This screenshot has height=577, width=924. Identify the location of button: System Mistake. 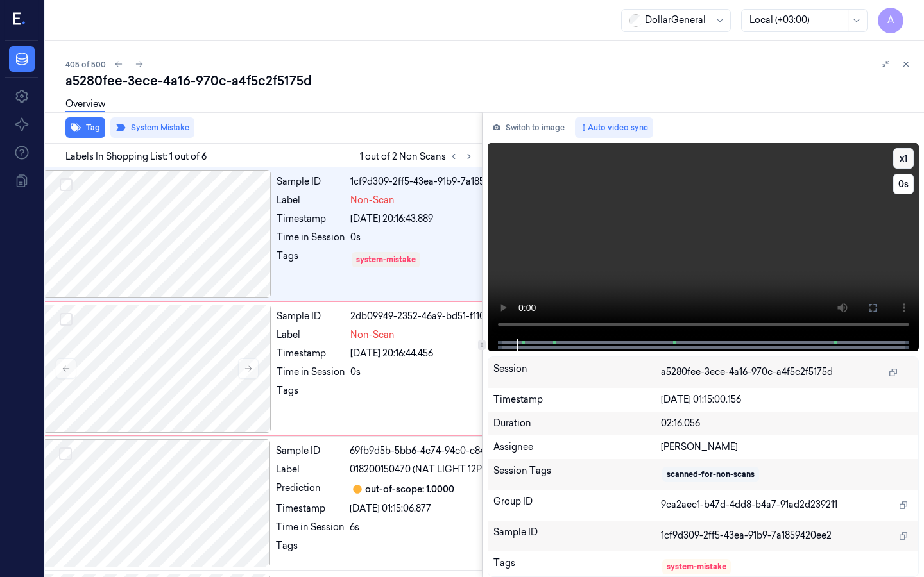
(152, 127).